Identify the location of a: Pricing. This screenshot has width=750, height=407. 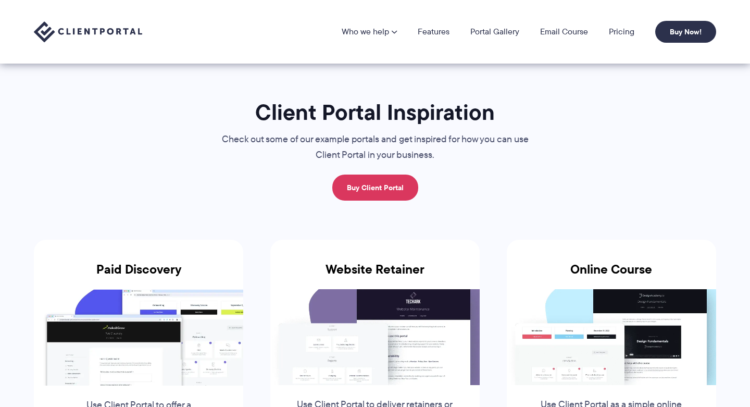
(621, 32).